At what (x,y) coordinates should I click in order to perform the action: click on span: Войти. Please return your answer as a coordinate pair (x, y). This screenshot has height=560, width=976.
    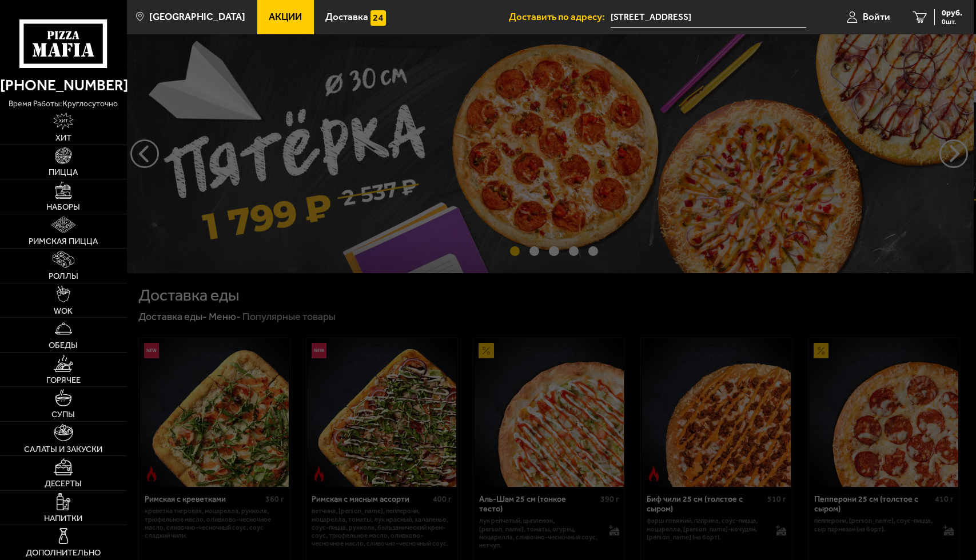
    Looking at the image, I should click on (877, 16).